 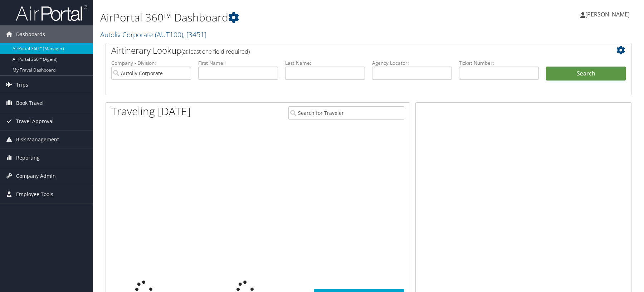 I want to click on img: airportal-logo.png, so click(x=51, y=13).